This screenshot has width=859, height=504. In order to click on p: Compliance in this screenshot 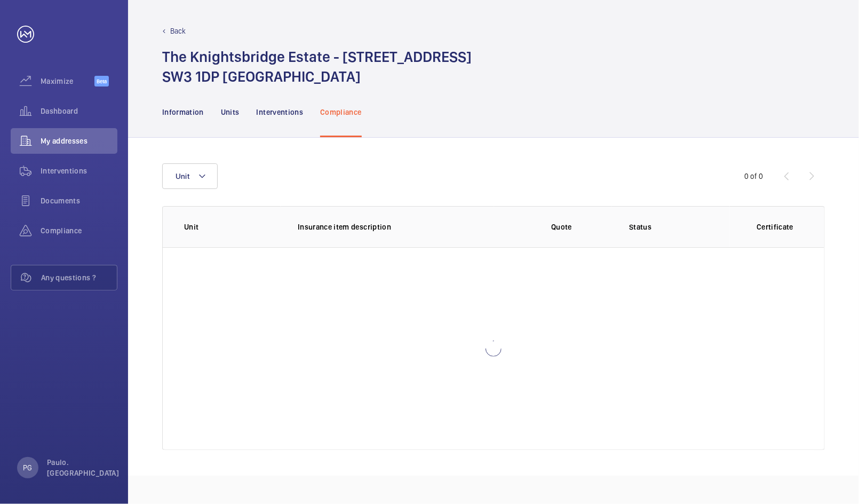, I will do `click(341, 112)`.